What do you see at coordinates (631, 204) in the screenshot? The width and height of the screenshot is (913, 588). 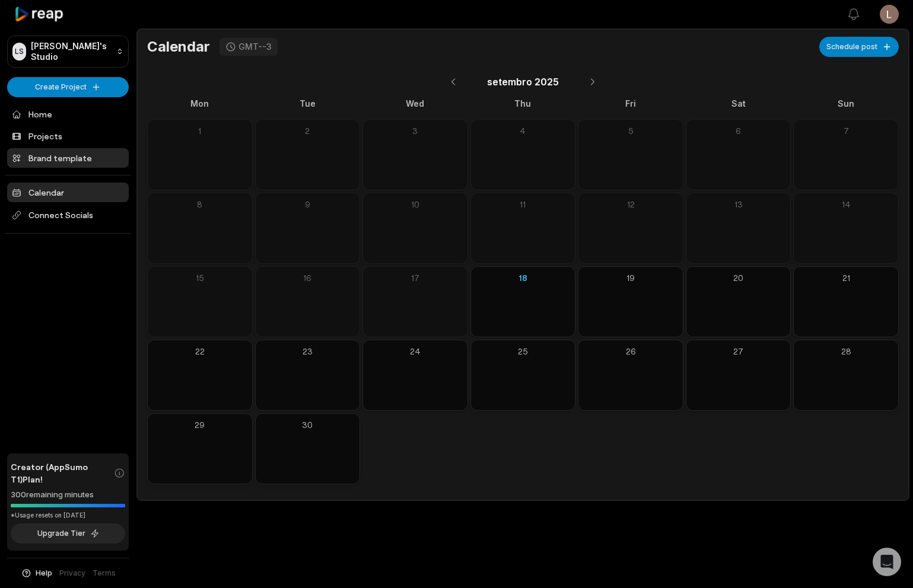 I see `div: 12` at bounding box center [631, 204].